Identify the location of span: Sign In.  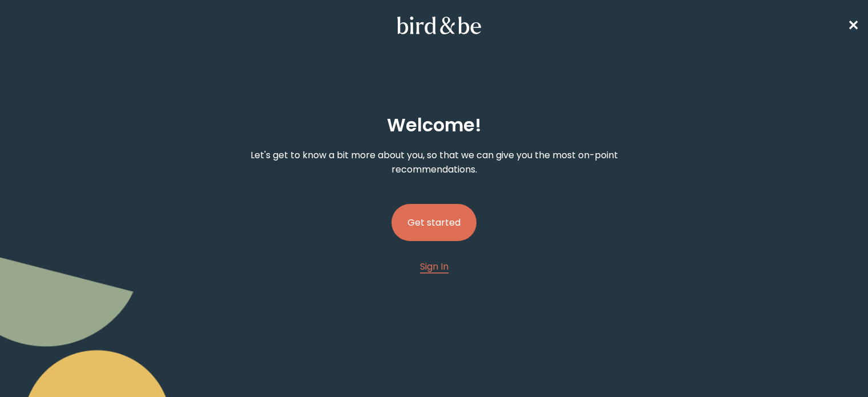
(434, 266).